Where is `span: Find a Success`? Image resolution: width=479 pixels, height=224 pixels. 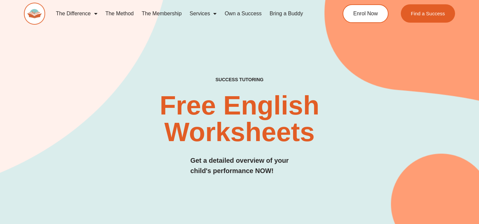
span: Find a Success is located at coordinates (427, 13).